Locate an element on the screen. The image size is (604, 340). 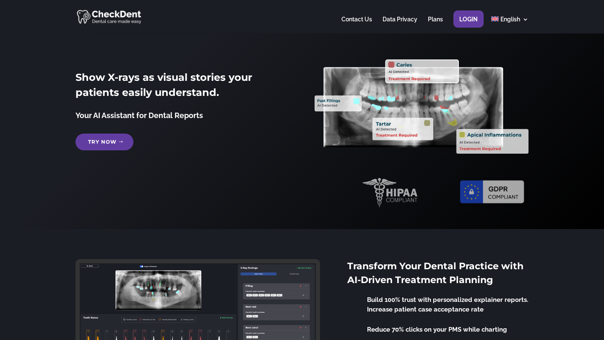
span: Reduce 70% clicks on your PMS while charting is located at coordinates (437, 330).